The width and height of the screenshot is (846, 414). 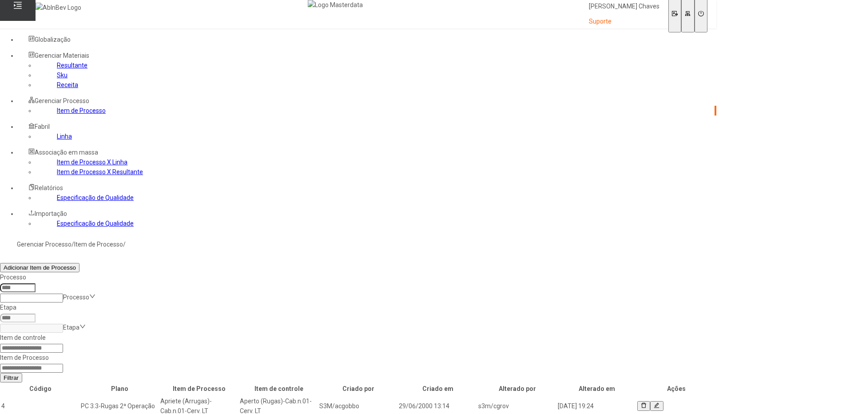 I want to click on th: Item de controle, so click(x=278, y=388).